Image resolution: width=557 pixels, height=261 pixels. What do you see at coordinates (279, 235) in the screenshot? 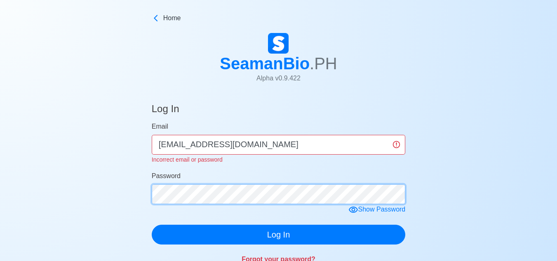
I see `button: Log In` at bounding box center [279, 235].